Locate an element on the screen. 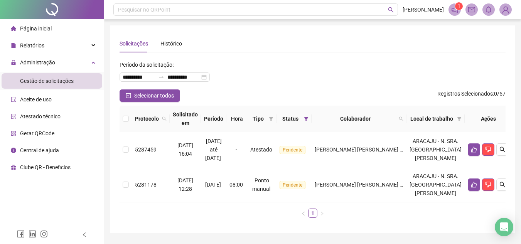 This screenshot has height=244, width=521. span: solution is located at coordinates (13, 116).